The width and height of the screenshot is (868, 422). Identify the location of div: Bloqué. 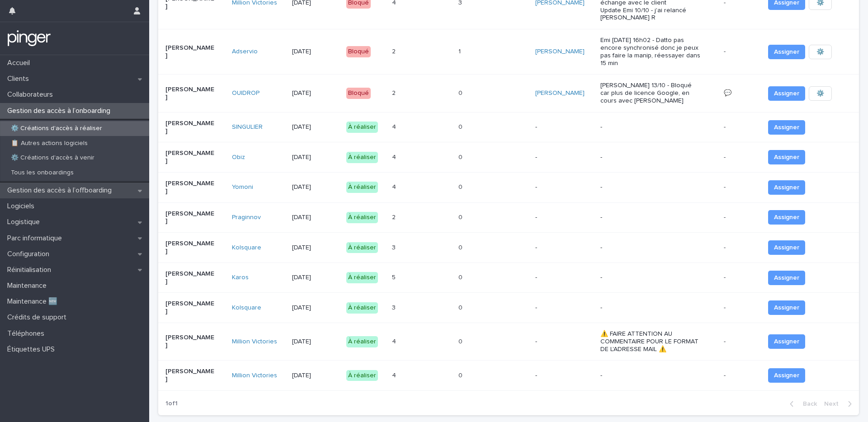
(359, 93).